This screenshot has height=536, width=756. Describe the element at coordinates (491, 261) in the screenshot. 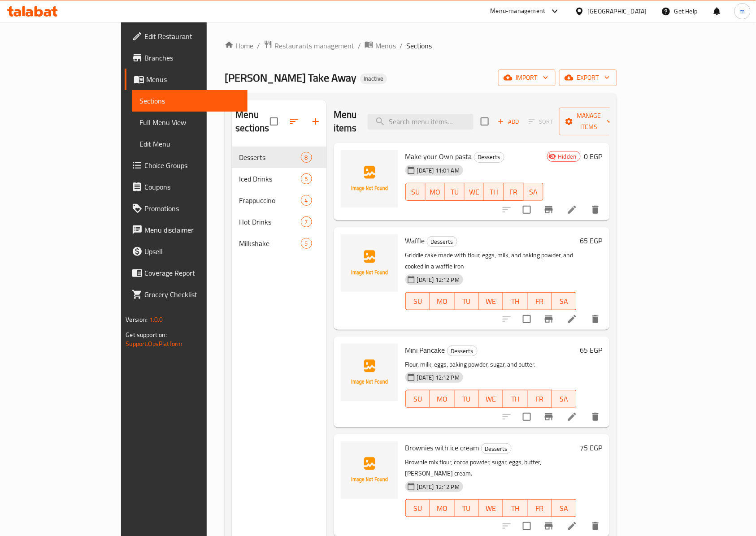

I see `p: Griddle cake made with flour, eggs, milk, and baking powder, and cooked in a waffle iron` at that location.